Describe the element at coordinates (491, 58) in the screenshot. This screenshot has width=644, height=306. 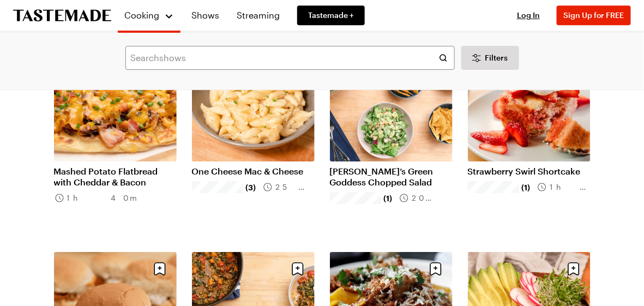
I see `button: Desktop filters` at that location.